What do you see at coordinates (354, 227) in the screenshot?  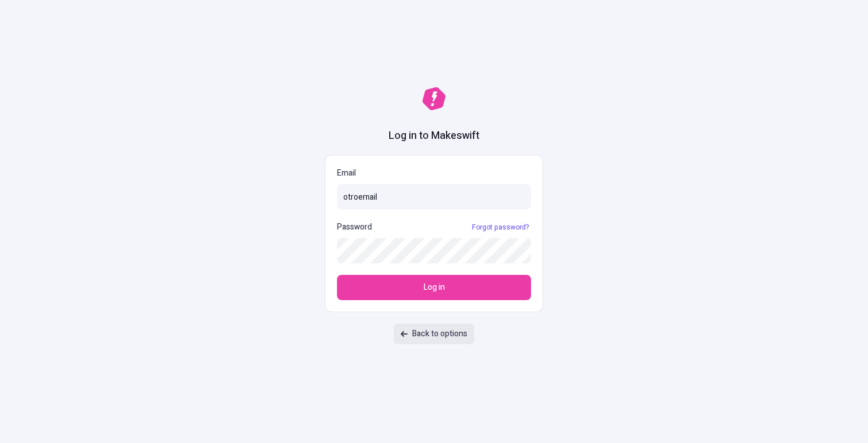 I see `p: Password` at bounding box center [354, 227].